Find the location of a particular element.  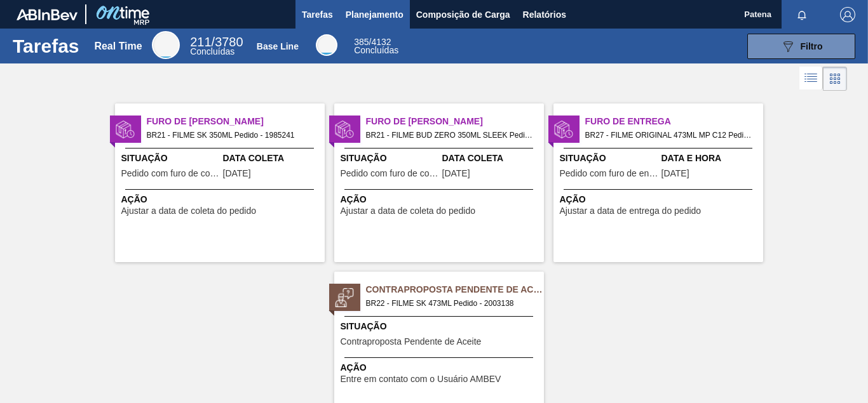

span: Data e Hora is located at coordinates (711, 158).